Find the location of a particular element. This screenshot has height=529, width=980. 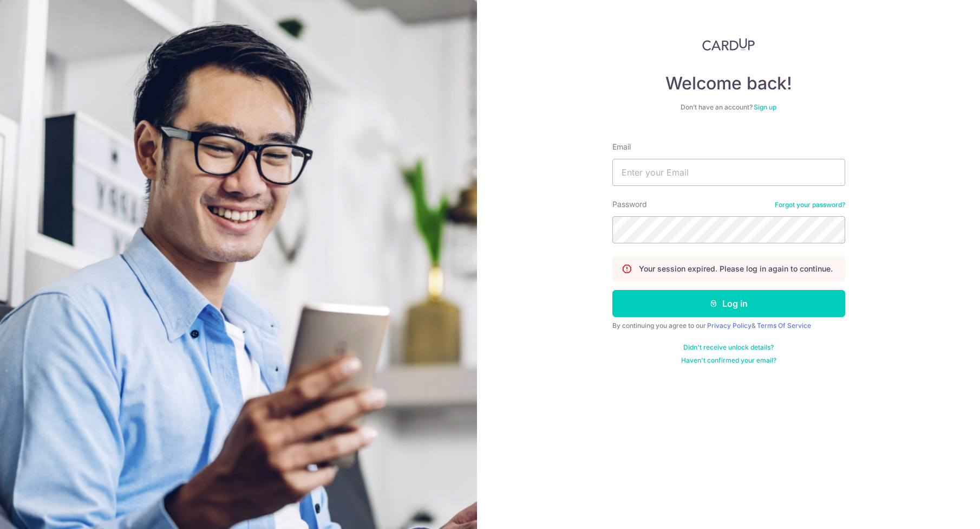

div: By continuing you agree to our & is located at coordinates (729, 326).